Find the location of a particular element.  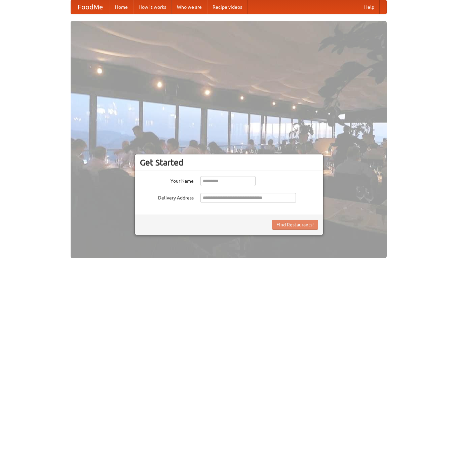

h3: Get Started is located at coordinates (229, 162).